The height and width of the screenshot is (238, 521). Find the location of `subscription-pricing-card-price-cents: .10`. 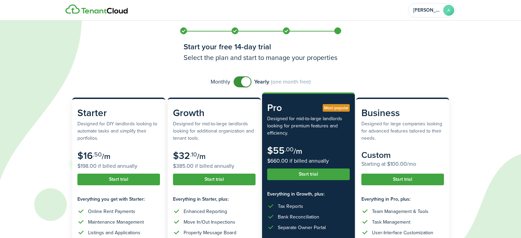

subscription-pricing-card-price-cents: .10 is located at coordinates (193, 154).